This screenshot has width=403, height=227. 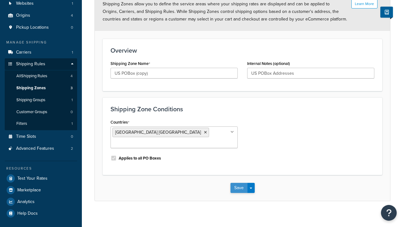 I want to click on span: Analytics, so click(x=26, y=202).